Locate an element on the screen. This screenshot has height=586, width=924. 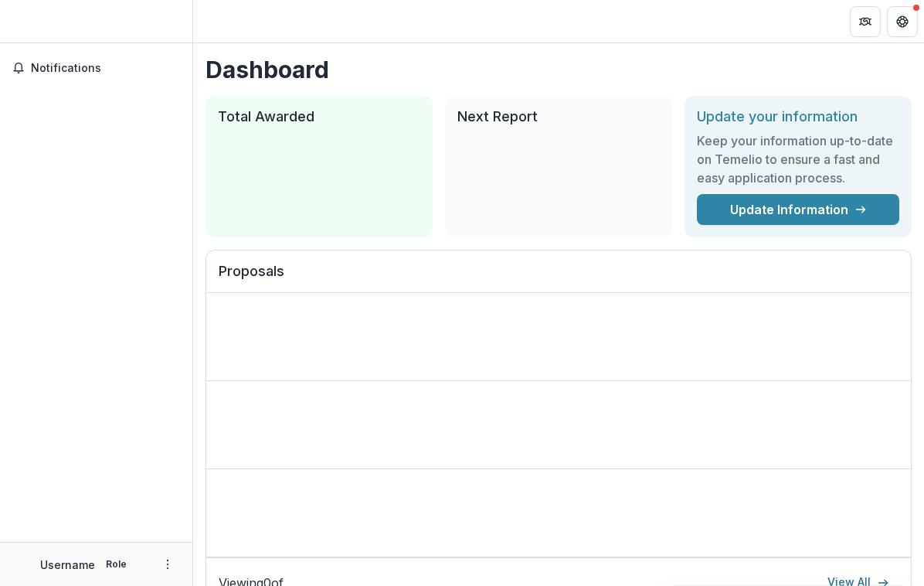
p: Role is located at coordinates (116, 564).